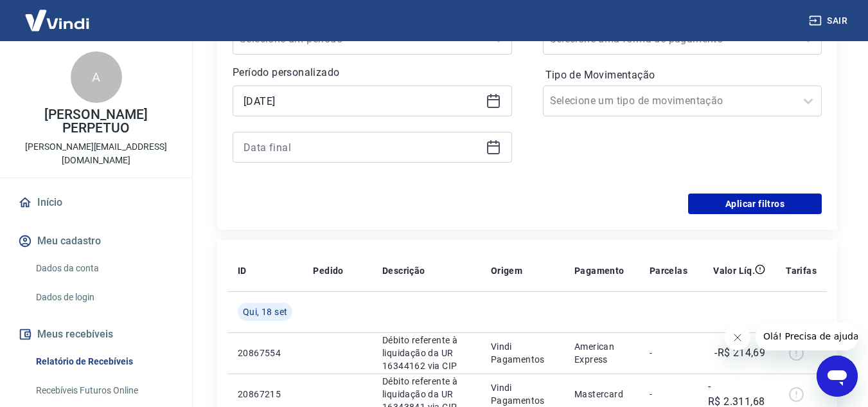  I want to click on p: 20867554, so click(265, 353).